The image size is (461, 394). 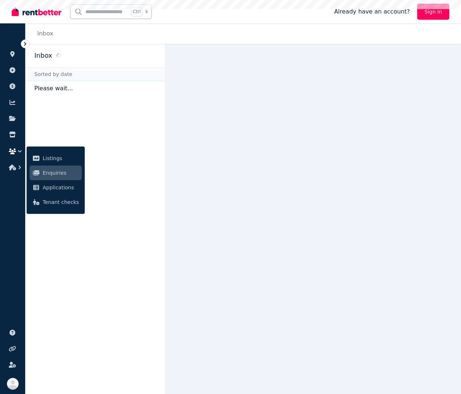 What do you see at coordinates (61, 173) in the screenshot?
I see `span: Enquiries` at bounding box center [61, 173].